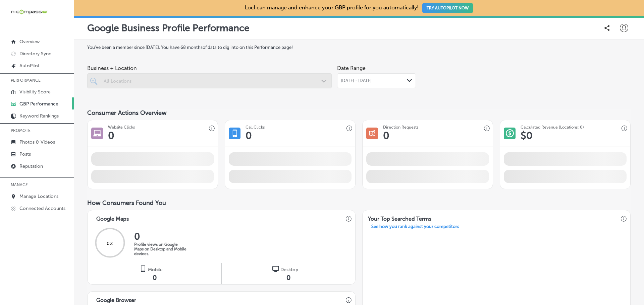  What do you see at coordinates (25, 154) in the screenshot?
I see `p: Posts` at bounding box center [25, 154].